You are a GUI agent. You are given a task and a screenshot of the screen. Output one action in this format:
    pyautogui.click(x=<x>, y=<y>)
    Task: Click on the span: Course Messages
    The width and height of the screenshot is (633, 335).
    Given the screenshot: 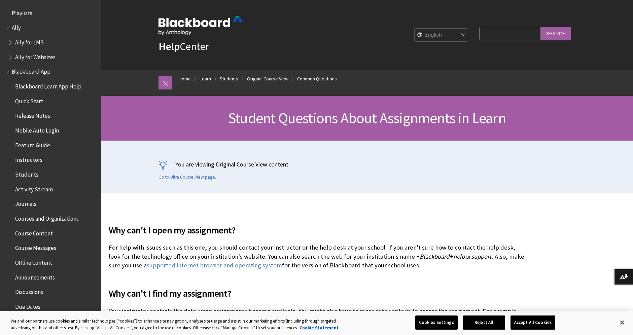 What is the action you would take?
    pyautogui.click(x=36, y=247)
    